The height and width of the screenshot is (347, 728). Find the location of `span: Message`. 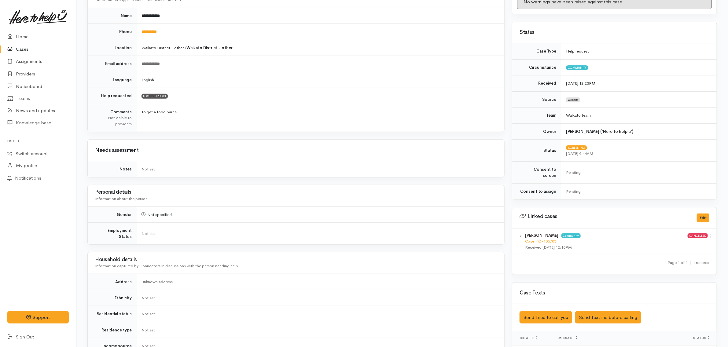

span: Message is located at coordinates (568, 338).